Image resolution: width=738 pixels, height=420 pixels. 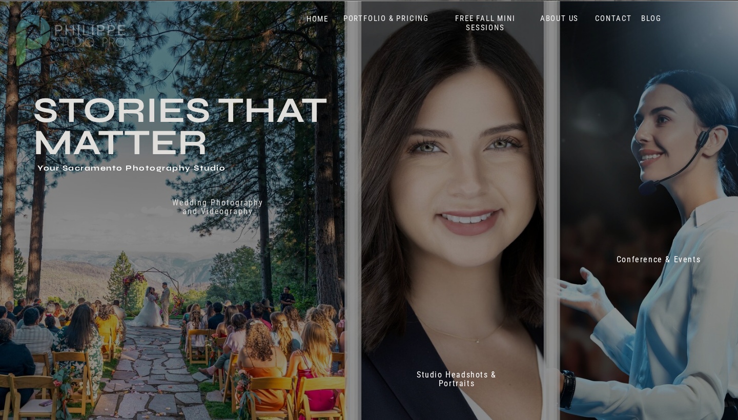 I want to click on a: Conference & Events, so click(x=658, y=261).